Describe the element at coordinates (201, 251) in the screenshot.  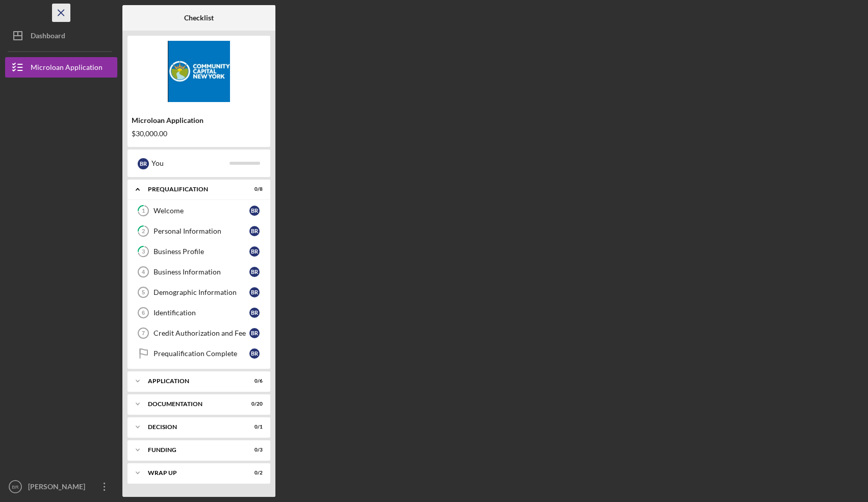
I see `div: Business Profile` at that location.